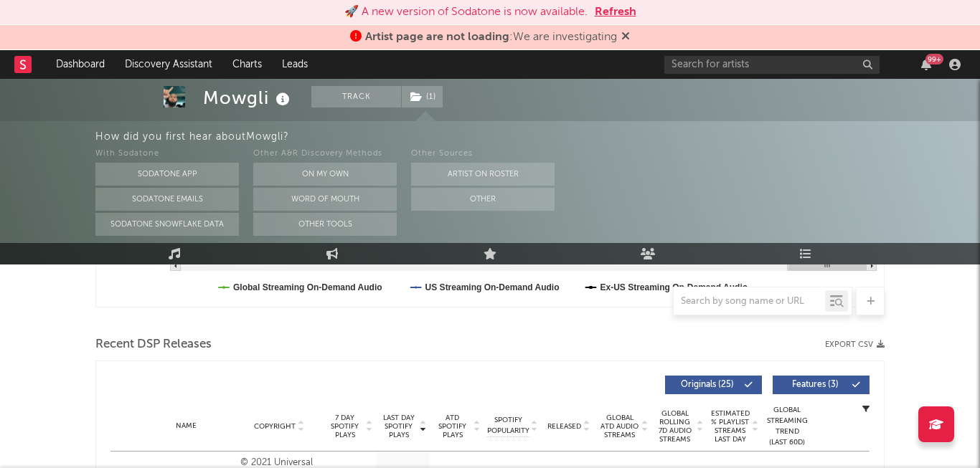  Describe the element at coordinates (772, 64) in the screenshot. I see `input: Search for artists` at that location.